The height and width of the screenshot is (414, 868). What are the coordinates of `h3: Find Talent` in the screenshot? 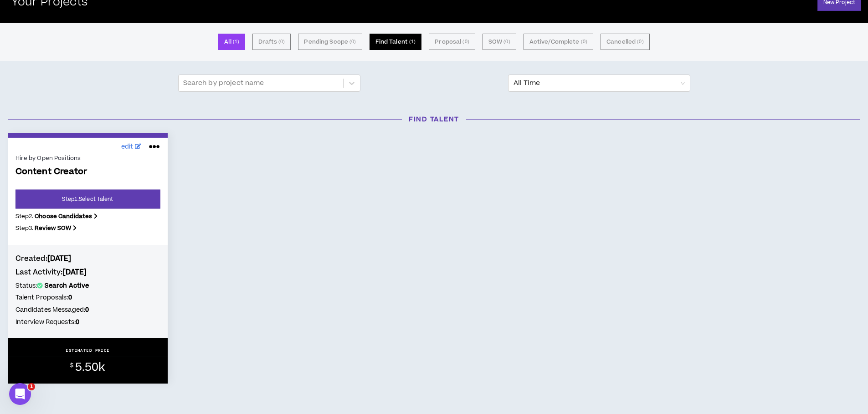 It's located at (434, 119).